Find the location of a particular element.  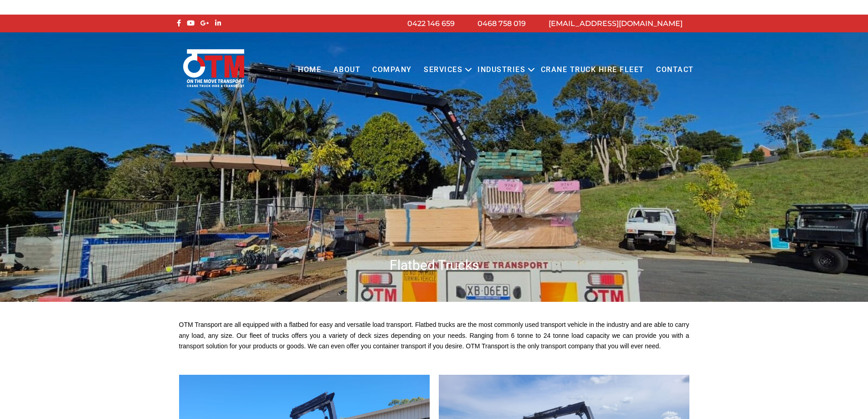

a: About is located at coordinates (347, 70).